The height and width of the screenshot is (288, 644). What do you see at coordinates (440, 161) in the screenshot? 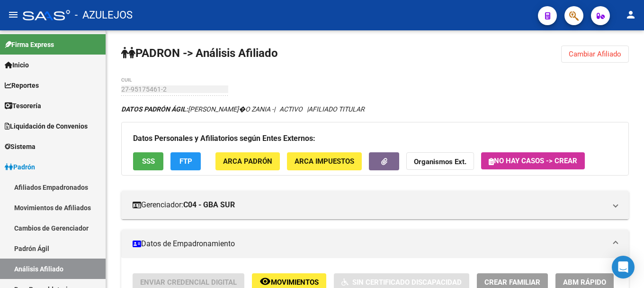
I see `button: Organismos Ext.` at bounding box center [440, 161].